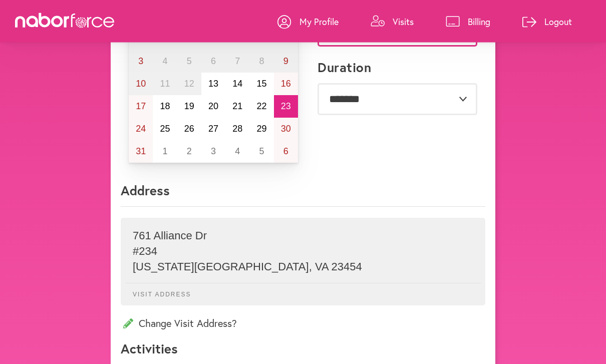 Image resolution: width=606 pixels, height=364 pixels. Describe the element at coordinates (303, 291) in the screenshot. I see `p: Visit Address` at that location.